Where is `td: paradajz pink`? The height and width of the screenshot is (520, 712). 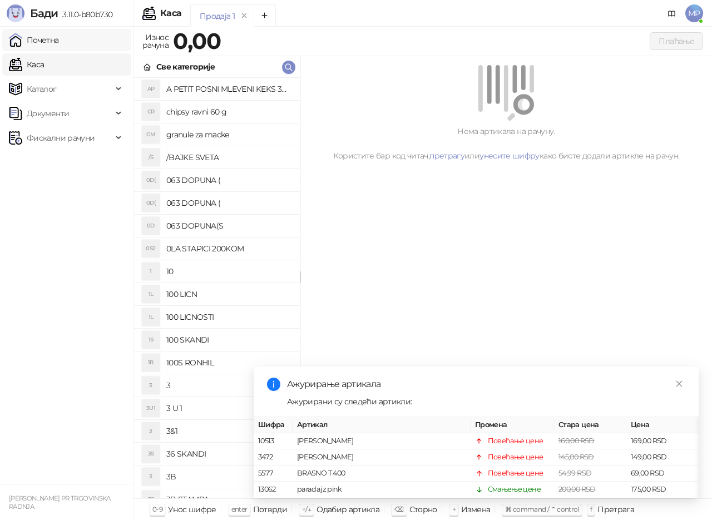 td: paradajz pink is located at coordinates (382, 490).